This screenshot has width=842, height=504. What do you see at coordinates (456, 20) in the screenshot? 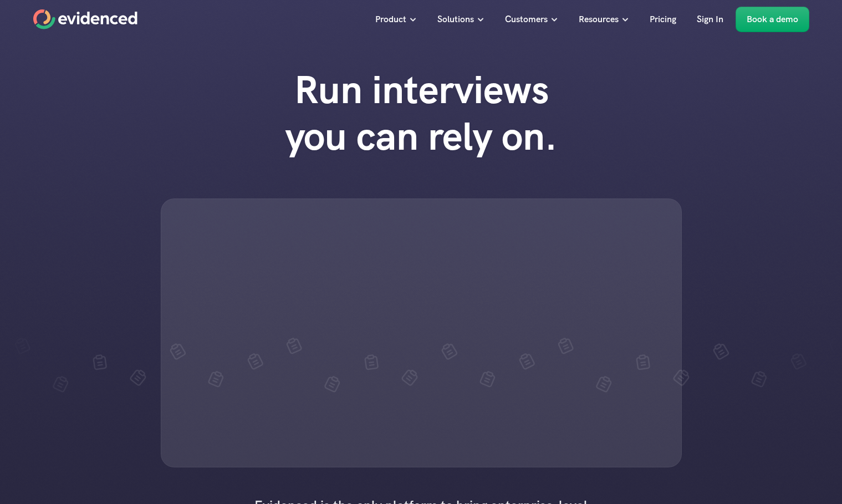
I see `p: Solutions` at bounding box center [456, 20].